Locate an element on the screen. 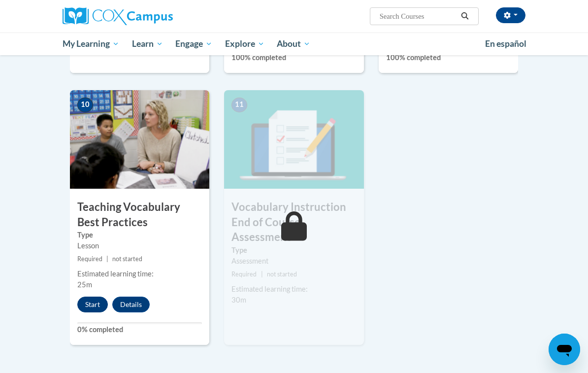 The image size is (588, 373). button: Account Settings is located at coordinates (511, 15).